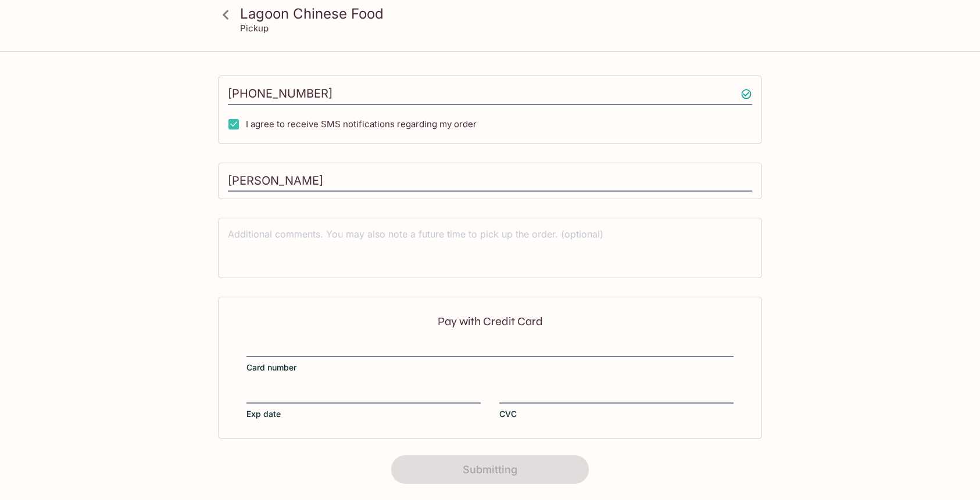 The image size is (980, 500). Describe the element at coordinates (490, 181) in the screenshot. I see `input: Enter first and last name` at that location.